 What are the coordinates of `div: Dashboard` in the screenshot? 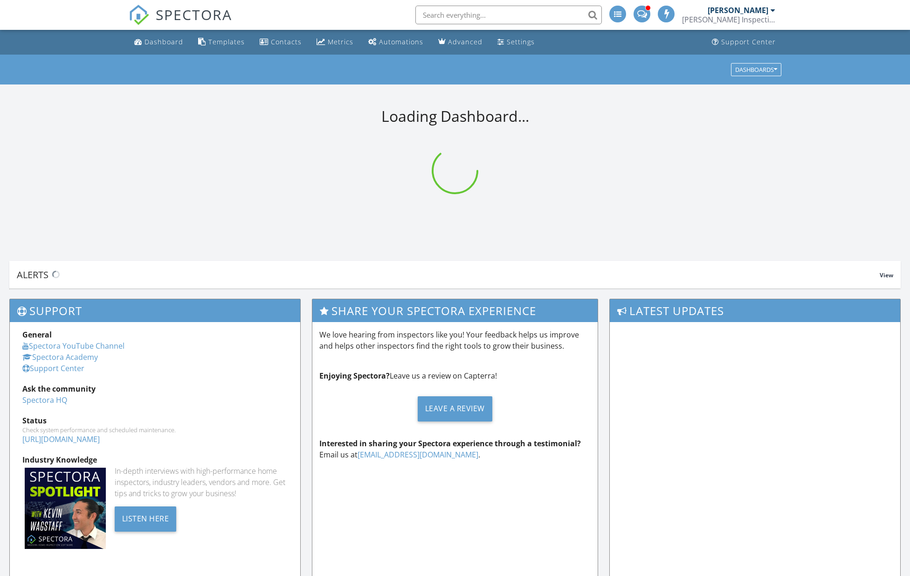 It's located at (164, 42).